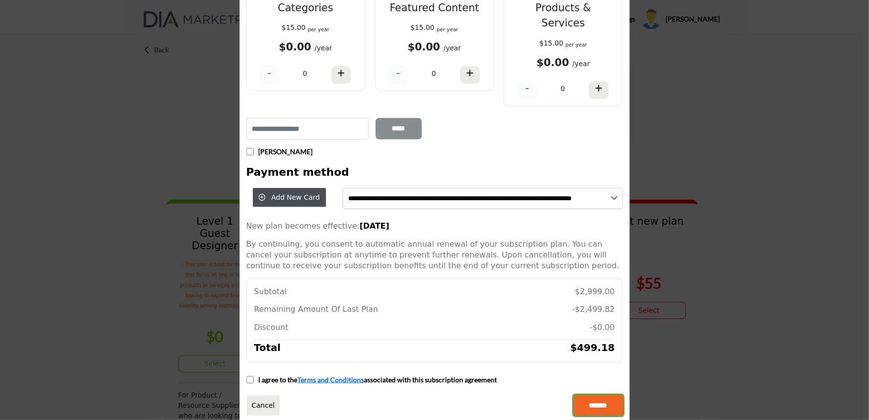 The image size is (869, 420). I want to click on h3: Payment method, so click(298, 172).